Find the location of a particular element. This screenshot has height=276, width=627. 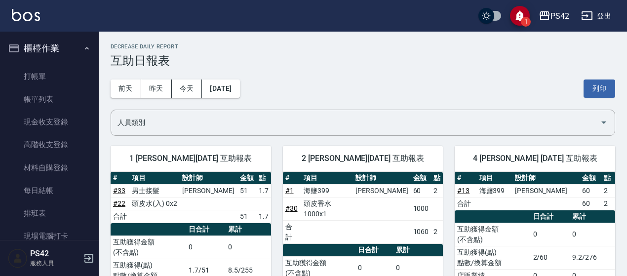

button: Open is located at coordinates (604, 122).